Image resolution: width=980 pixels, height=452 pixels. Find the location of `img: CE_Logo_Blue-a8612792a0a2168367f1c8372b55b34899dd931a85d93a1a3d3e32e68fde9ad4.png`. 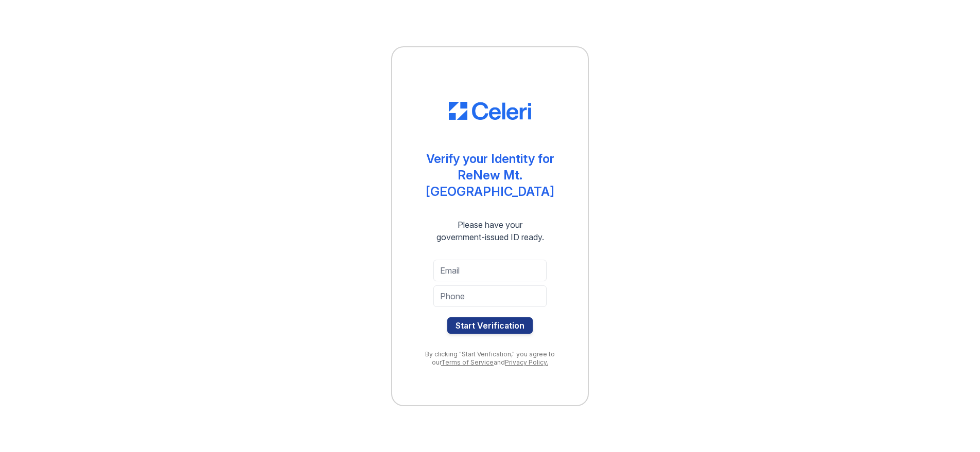

img: CE_Logo_Blue-a8612792a0a2168367f1c8372b55b34899dd931a85d93a1a3d3e32e68fde9ad4.png is located at coordinates (490, 112).